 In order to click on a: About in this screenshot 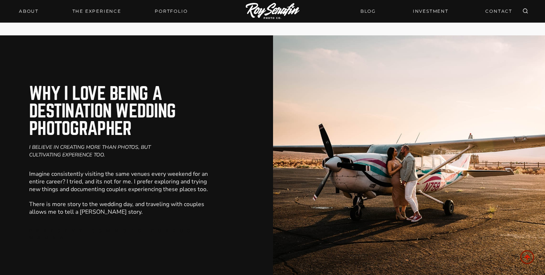, I will do `click(29, 11)`.